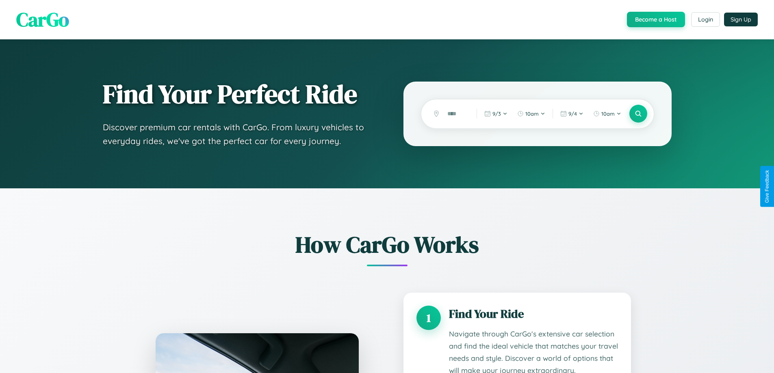 The height and width of the screenshot is (373, 774). I want to click on button: 9/4, so click(572, 114).